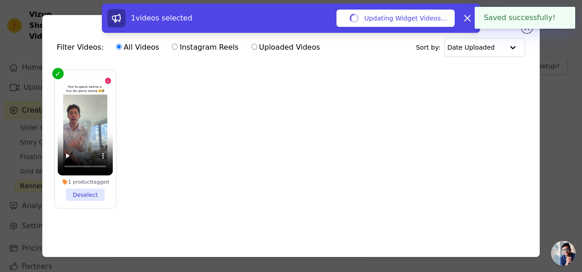 Image resolution: width=582 pixels, height=272 pixels. What do you see at coordinates (205, 47) in the screenshot?
I see `label: Instagram Reels` at bounding box center [205, 47].